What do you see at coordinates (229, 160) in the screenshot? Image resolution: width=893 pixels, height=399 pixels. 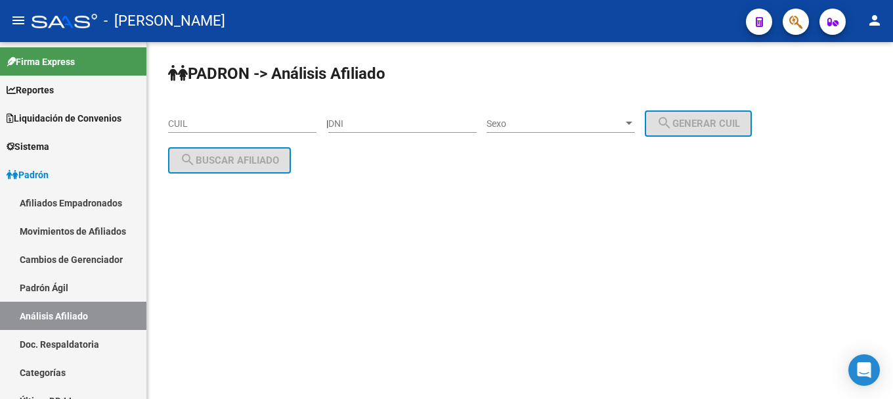 I see `button: Buscar afiliado` at bounding box center [229, 160].